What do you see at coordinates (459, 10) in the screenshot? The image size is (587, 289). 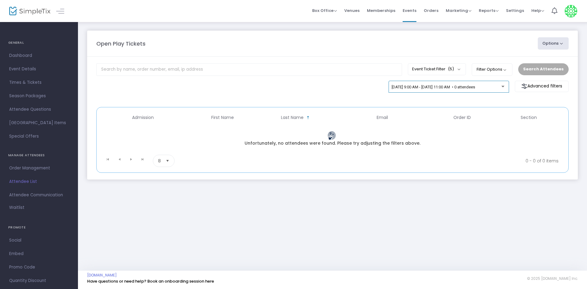 I see `span: Marketing` at bounding box center [459, 10].